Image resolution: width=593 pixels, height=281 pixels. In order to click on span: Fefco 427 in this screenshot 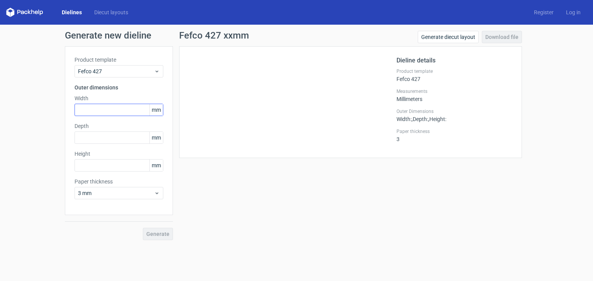, I will do `click(116, 71)`.